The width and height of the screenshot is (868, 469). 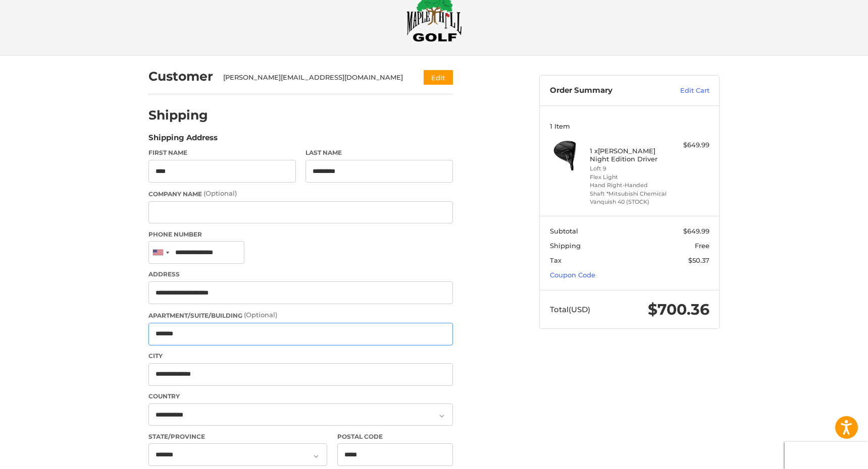 I want to click on span: $649.99, so click(x=696, y=231).